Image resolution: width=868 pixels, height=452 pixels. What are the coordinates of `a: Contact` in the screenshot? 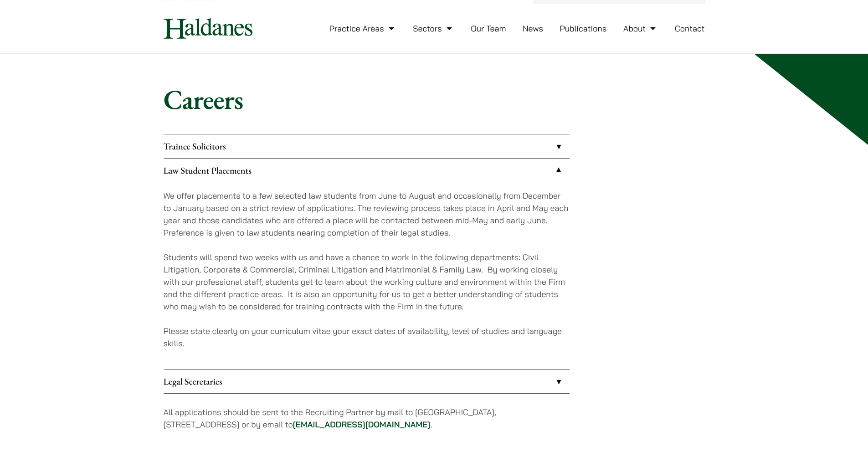 It's located at (689, 28).